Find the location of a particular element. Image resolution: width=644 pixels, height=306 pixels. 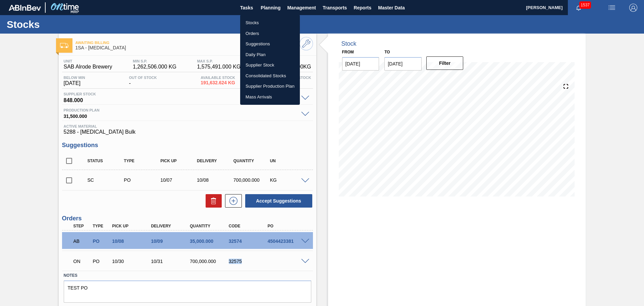

a: Orders is located at coordinates (270, 34).